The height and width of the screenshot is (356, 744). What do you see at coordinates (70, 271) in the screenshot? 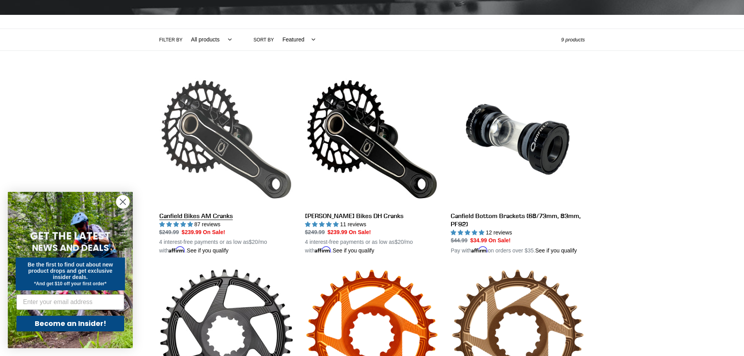
I see `span: Be the first to find out about new product drops and get exclusive insider deals.` at bounding box center [70, 271].